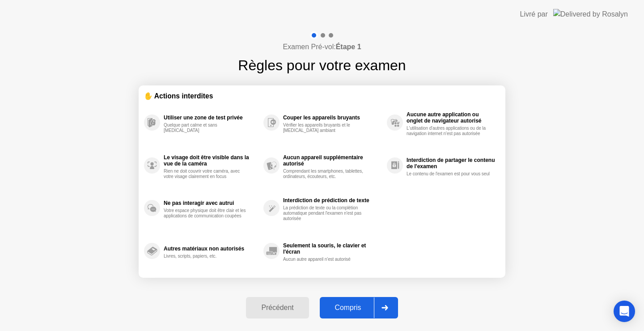 The width and height of the screenshot is (644, 331). I want to click on div: Livres, scripts, papiers, etc., so click(206, 256).